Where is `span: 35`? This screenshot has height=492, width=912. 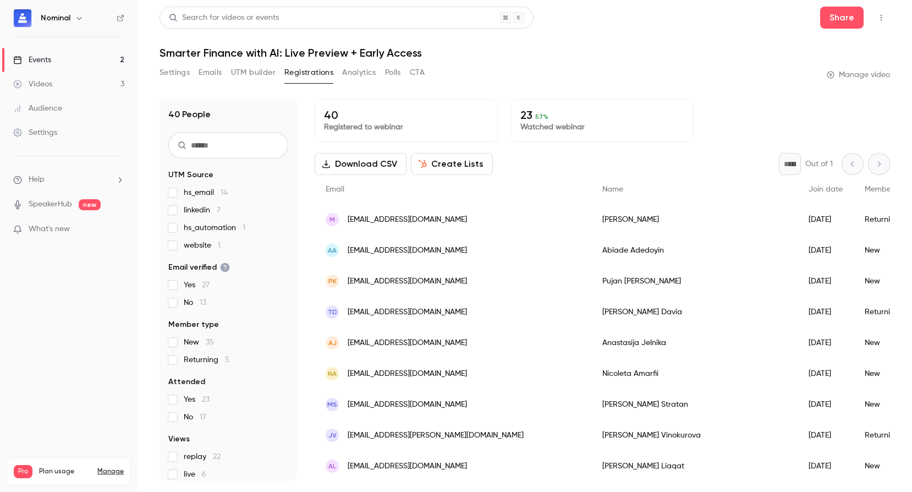 span: 35 is located at coordinates (210, 342).